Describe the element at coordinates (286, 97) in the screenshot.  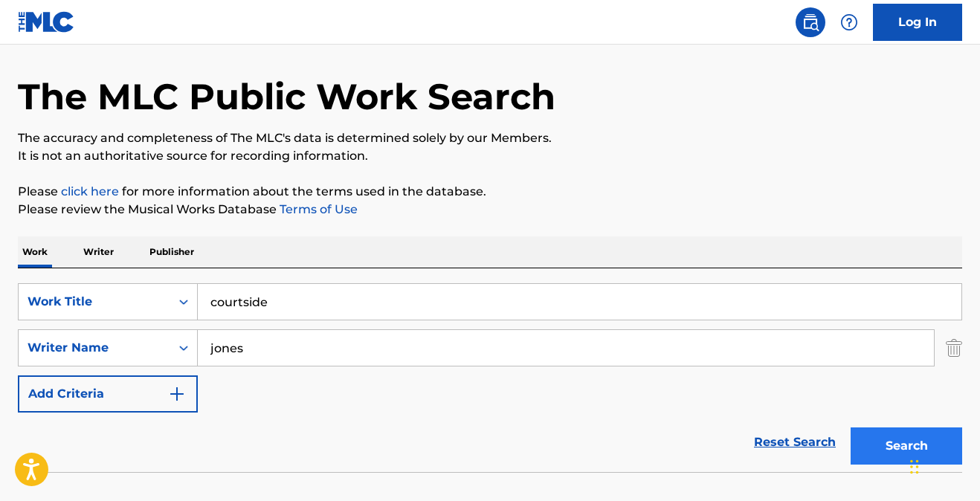
I see `h1: The MLC Public Work Search` at that location.